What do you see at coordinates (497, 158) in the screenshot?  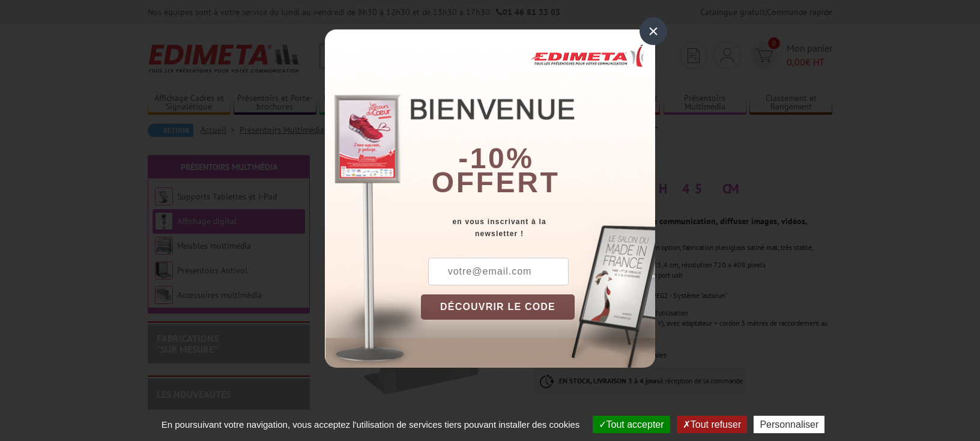 I see `b: -10%` at bounding box center [497, 158].